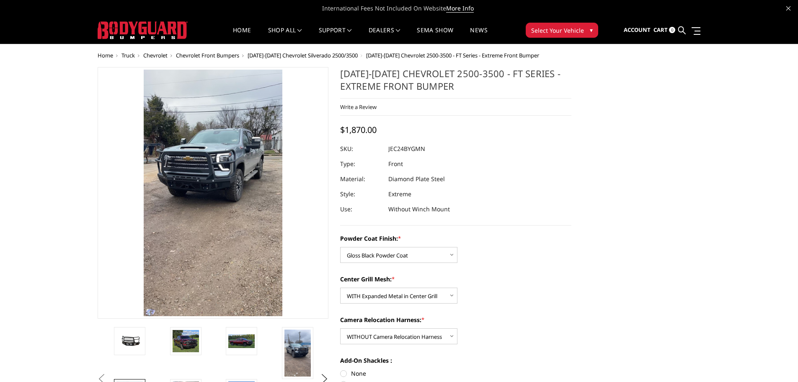  What do you see at coordinates (361, 164) in the screenshot?
I see `dt: Type:` at bounding box center [361, 164].